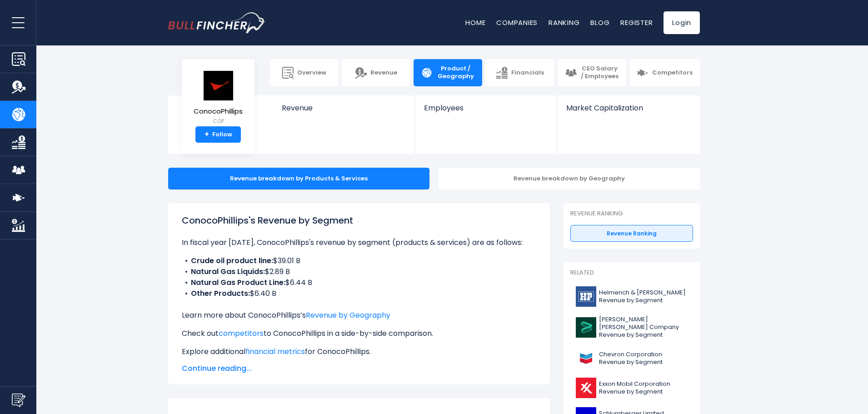 This screenshot has height=414, width=868. Describe the element at coordinates (564, 22) in the screenshot. I see `a: Ranking` at that location.